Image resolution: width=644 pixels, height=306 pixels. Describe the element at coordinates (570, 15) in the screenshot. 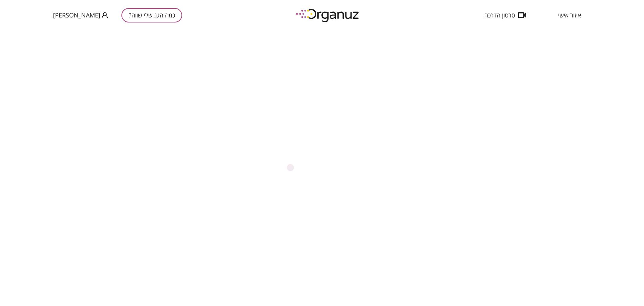

I see `span: איזור אישי` at that location.